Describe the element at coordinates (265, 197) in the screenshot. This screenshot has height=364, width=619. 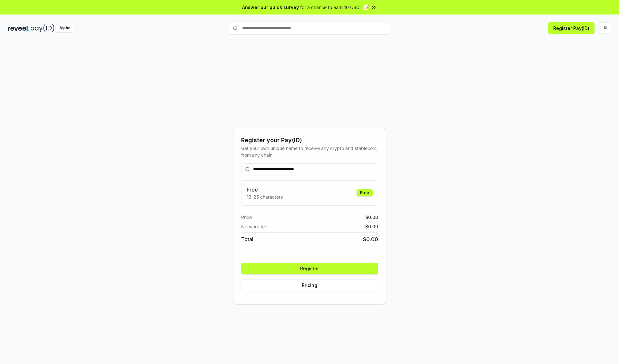
I see `p: 13-25 characters` at that location.